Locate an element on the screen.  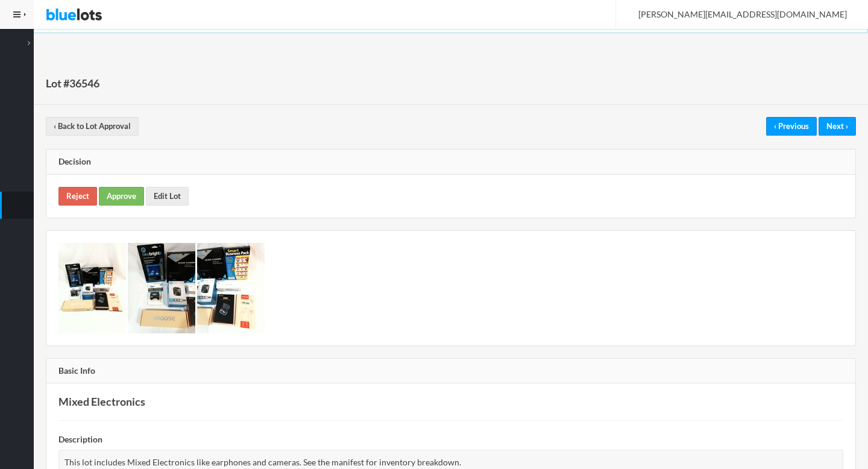
img: f68dff3b-3227-4752-a72d-ed9b3eee9fca-1751299379.jpg is located at coordinates (231, 288).